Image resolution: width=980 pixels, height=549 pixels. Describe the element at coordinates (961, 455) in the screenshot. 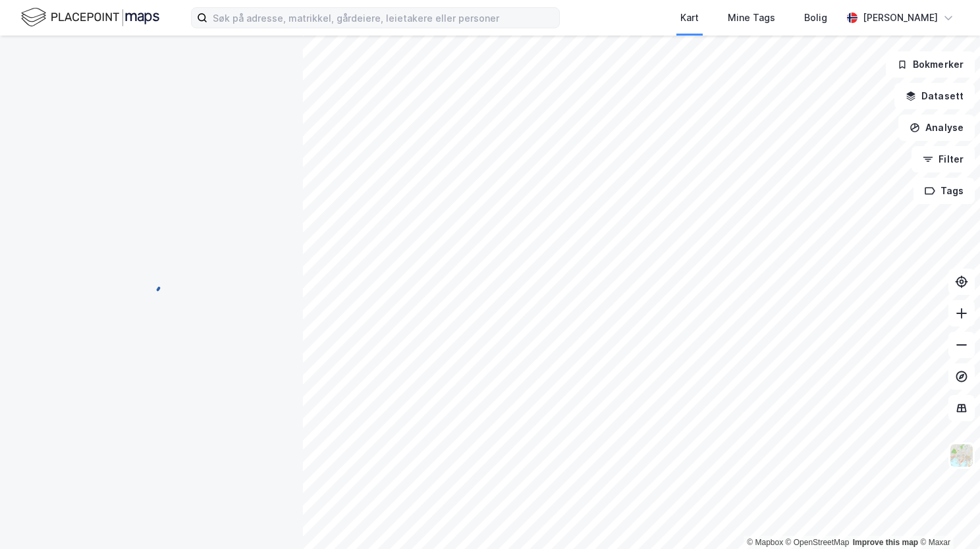

I see `img: Z` at that location.